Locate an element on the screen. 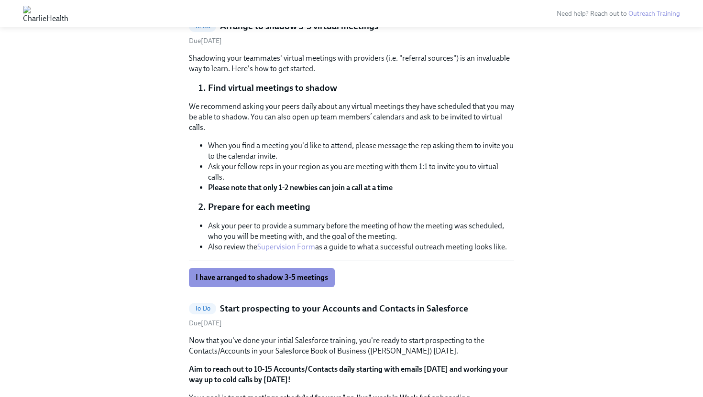  p: Now that you've done your intial Salesforce training, you're ready to start prospecting to the Co... is located at coordinates (351, 346).